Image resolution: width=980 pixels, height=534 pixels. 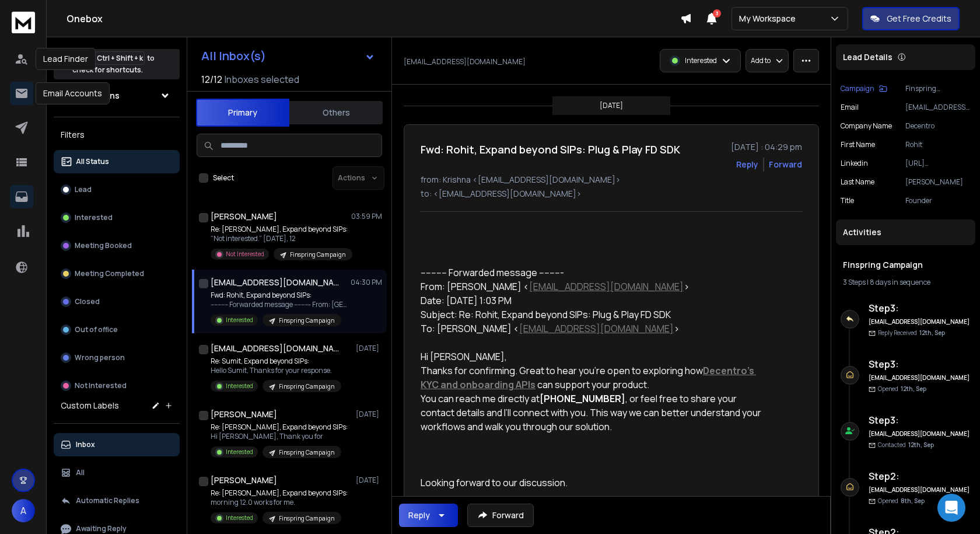 I want to click on h1: Finspring Campaign, so click(x=905, y=265).